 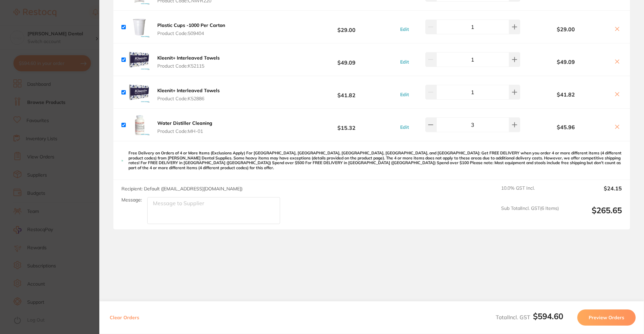 What do you see at coordinates (566, 127) in the screenshot?
I see `b: $45.96` at bounding box center [566, 127].